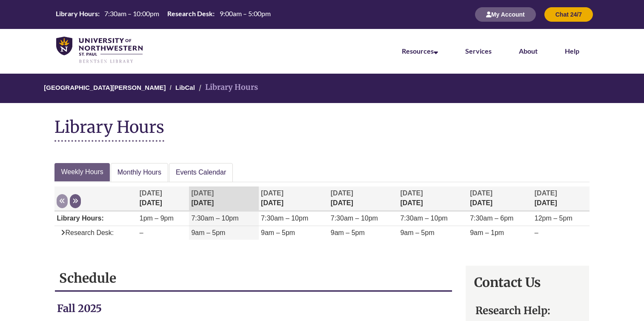  Describe the element at coordinates (528, 51) in the screenshot. I see `a: About` at that location.